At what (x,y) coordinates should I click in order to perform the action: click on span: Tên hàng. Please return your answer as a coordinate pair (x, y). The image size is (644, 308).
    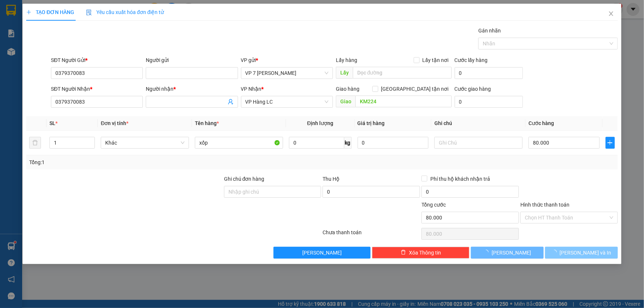
    Looking at the image, I should click on (207, 123).